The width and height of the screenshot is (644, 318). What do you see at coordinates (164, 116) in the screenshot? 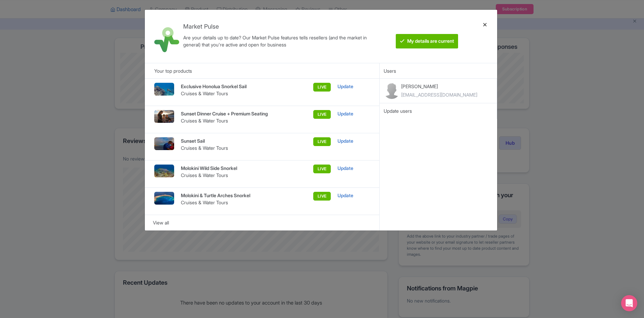
I see `img: vvmm1zvxkznmrlo1f8xb.jpg` at bounding box center [164, 116].